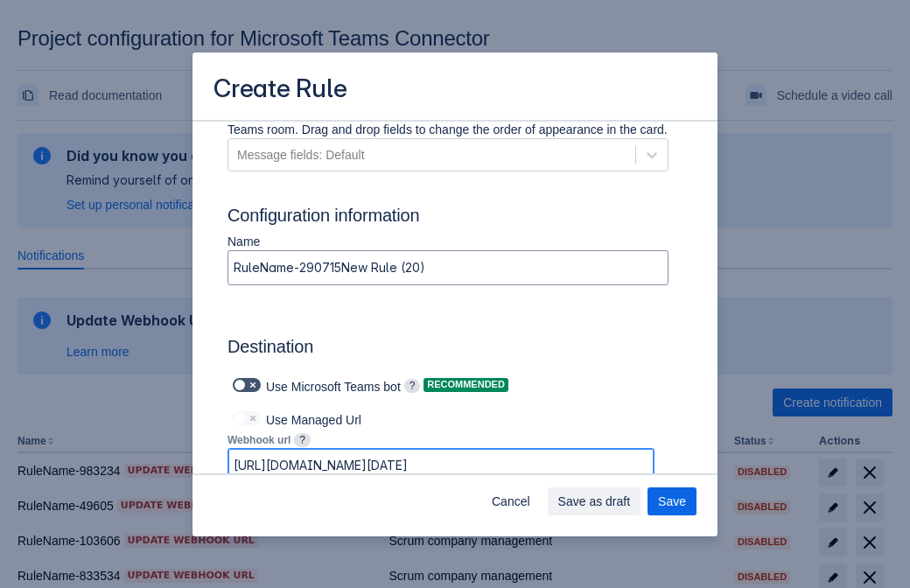 The width and height of the screenshot is (910, 588). What do you see at coordinates (594, 501) in the screenshot?
I see `button: Save as draft` at bounding box center [594, 501].